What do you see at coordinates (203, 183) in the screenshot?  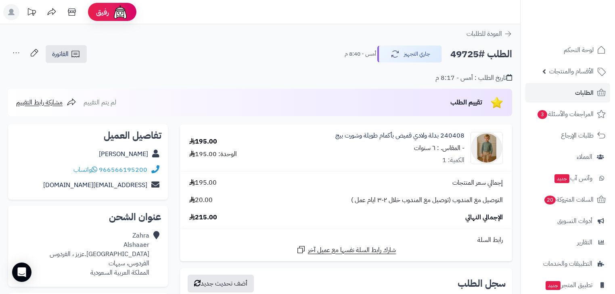 I see `span: 195.00` at bounding box center [203, 183].